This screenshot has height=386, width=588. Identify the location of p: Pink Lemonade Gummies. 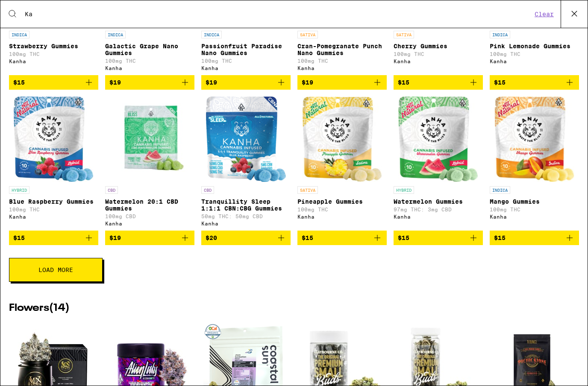
(534, 46).